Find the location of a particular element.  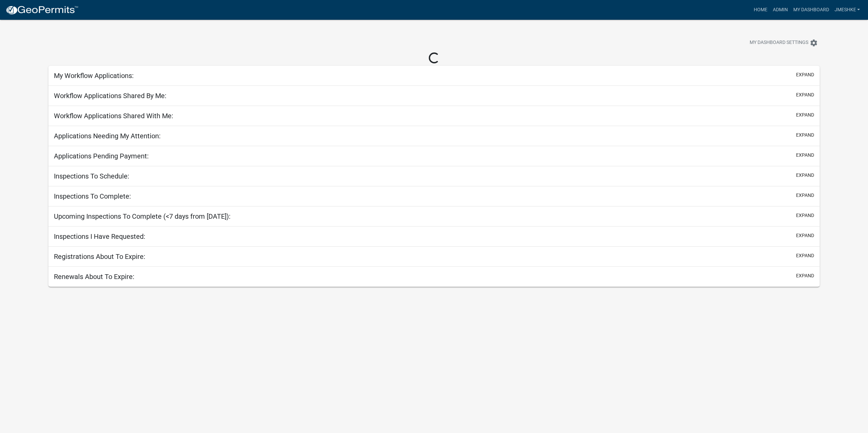

a: jmeshke is located at coordinates (847, 10).